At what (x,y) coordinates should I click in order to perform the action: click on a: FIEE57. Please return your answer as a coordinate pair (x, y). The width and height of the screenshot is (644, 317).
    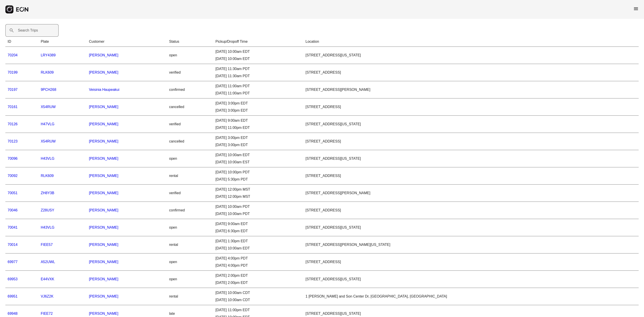
    Looking at the image, I should click on (46, 244).